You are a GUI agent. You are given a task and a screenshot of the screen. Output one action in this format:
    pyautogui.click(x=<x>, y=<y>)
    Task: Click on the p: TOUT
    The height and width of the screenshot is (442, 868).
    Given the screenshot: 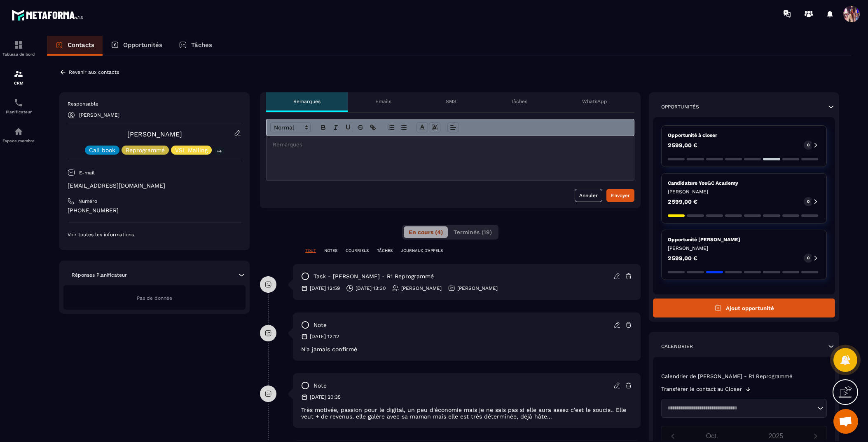 What is the action you would take?
    pyautogui.click(x=311, y=251)
    